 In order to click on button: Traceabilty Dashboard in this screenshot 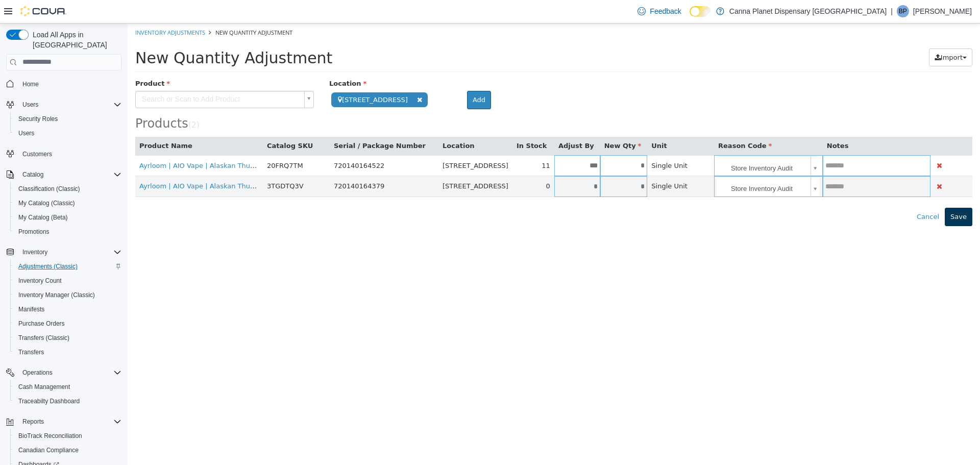, I will do `click(68, 401)`.